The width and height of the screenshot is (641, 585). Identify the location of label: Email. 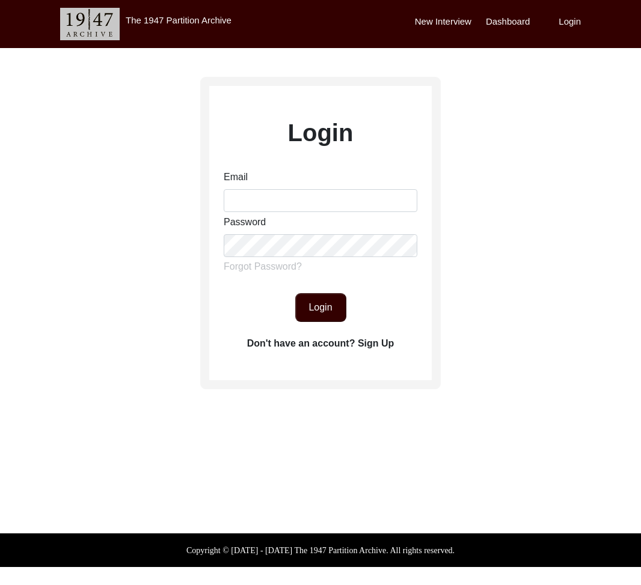
(236, 177).